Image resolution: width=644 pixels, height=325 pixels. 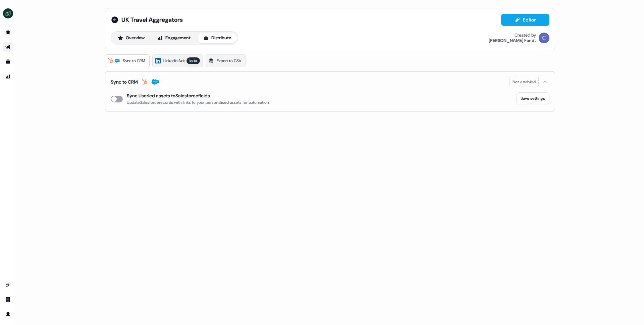 I want to click on a: Distribute, so click(x=217, y=38).